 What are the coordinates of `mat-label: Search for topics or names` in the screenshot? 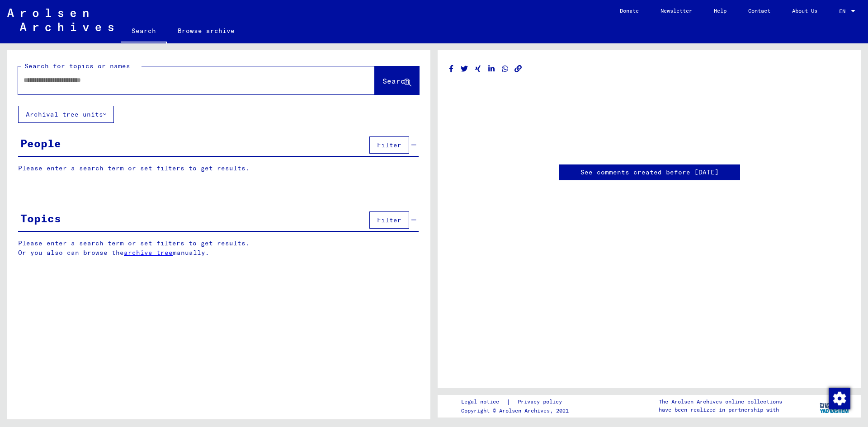 It's located at (77, 66).